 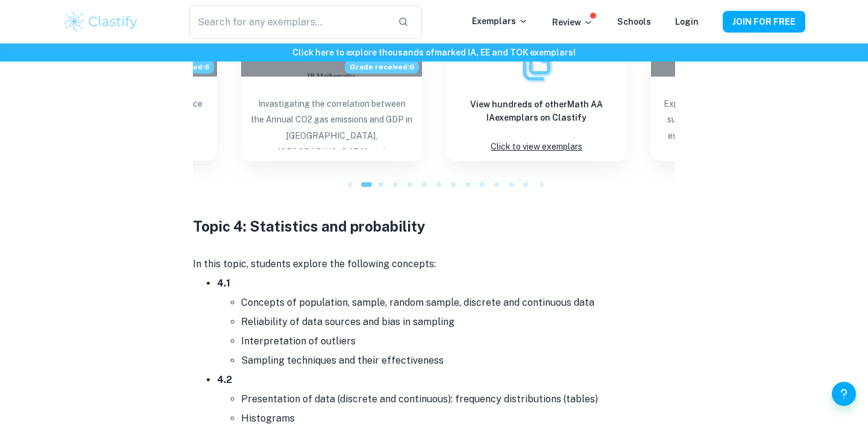 I want to click on button: Help and Feedback, so click(x=844, y=394).